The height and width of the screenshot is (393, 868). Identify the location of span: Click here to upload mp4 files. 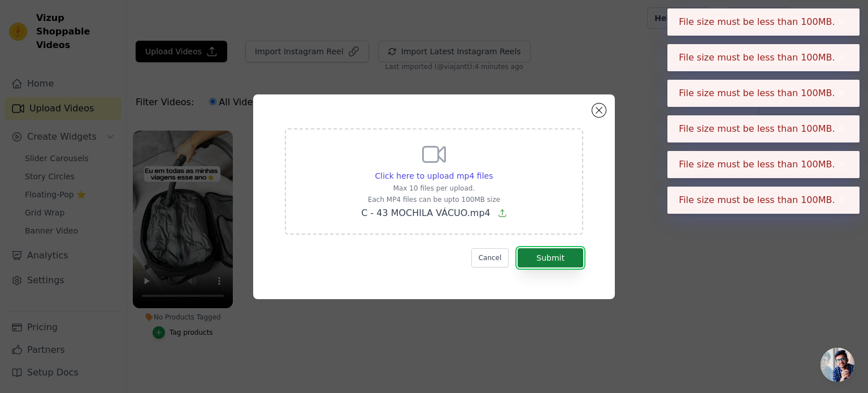
(434, 176).